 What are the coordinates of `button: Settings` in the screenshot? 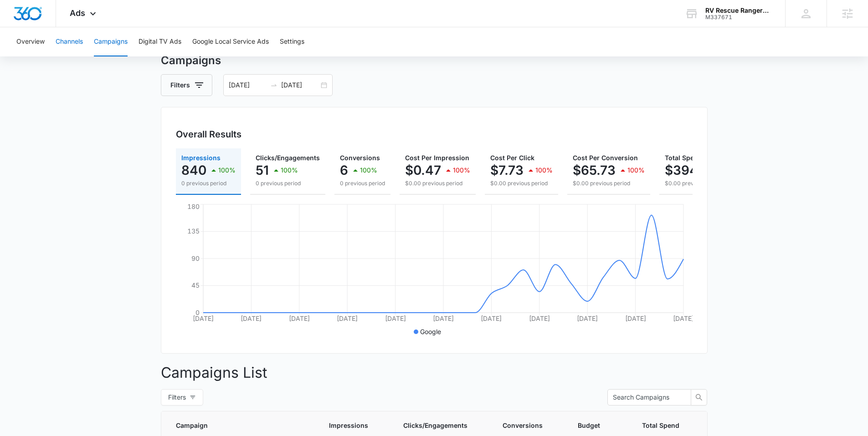 It's located at (292, 42).